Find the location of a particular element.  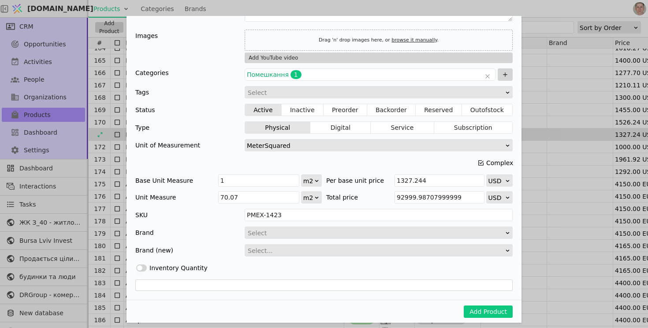

button: Reserved is located at coordinates (439, 110).